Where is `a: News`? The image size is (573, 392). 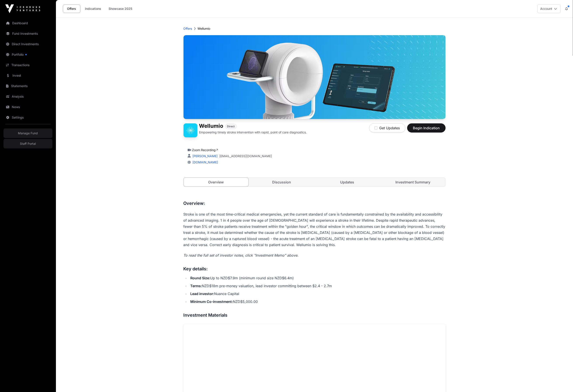
a: News is located at coordinates (28, 107).